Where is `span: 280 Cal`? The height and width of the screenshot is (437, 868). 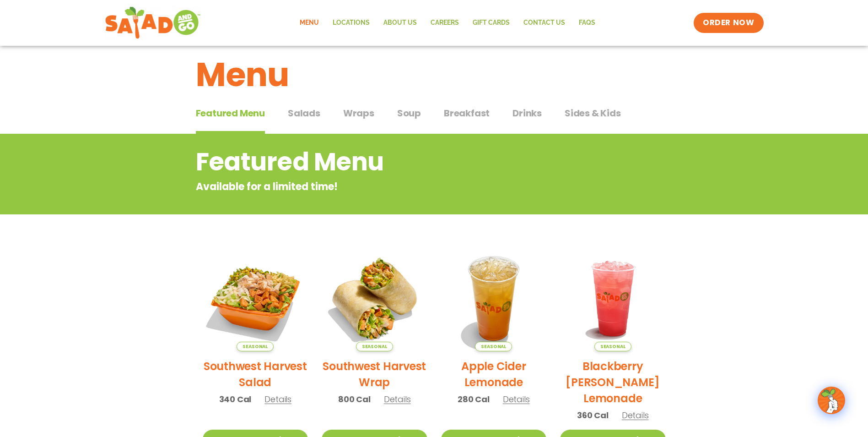 span: 280 Cal is located at coordinates (474, 399).